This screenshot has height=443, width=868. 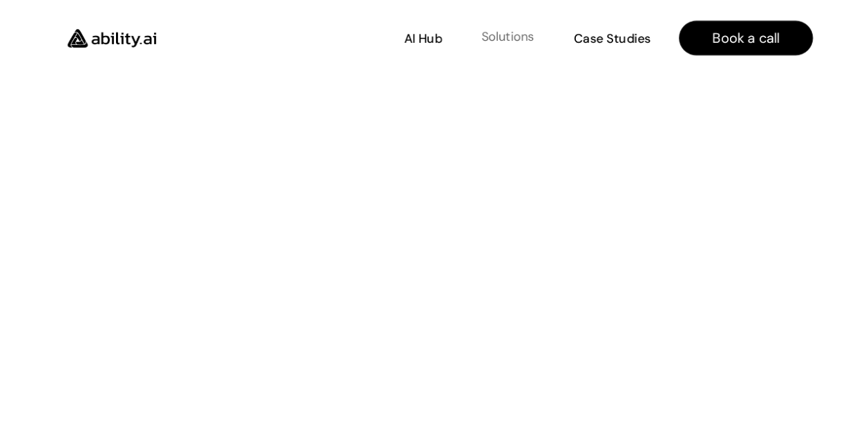 I want to click on p: AI Hub, so click(x=423, y=38).